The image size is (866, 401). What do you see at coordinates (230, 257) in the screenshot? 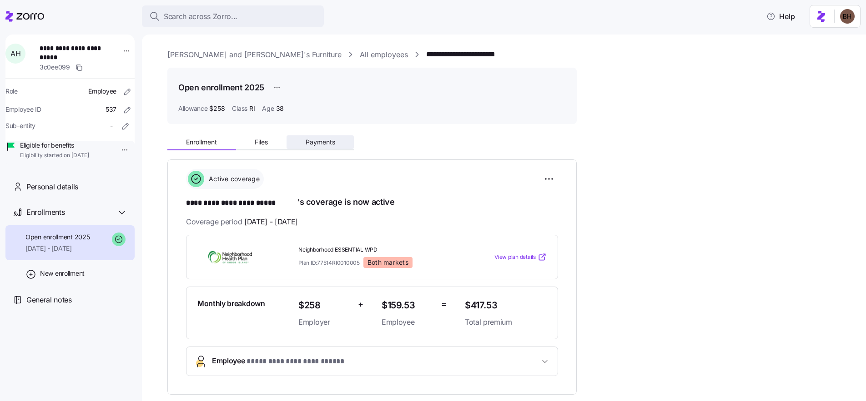
I see `img: Neighborhood Health Plan of Rhode Island` at bounding box center [230, 257].